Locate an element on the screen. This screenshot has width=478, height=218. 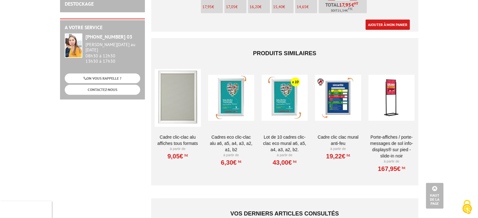
a: Cadre CLIC CLAC Mural ANTI-FEU is located at coordinates (338, 140).